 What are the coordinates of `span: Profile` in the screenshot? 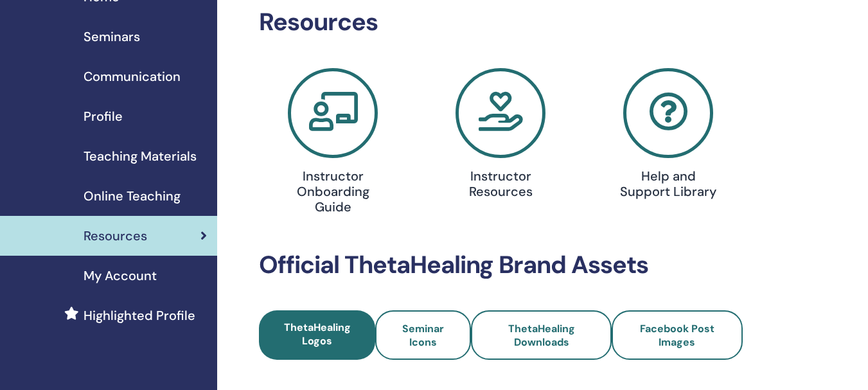 It's located at (103, 116).